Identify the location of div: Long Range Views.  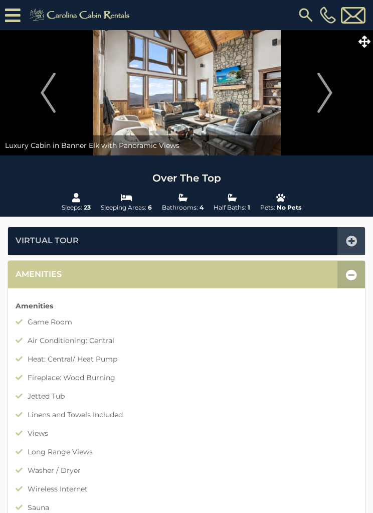
(187, 454).